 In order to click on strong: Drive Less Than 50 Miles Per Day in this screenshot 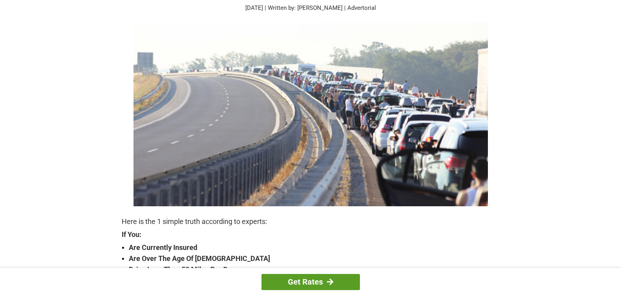, I will do `click(314, 270)`.